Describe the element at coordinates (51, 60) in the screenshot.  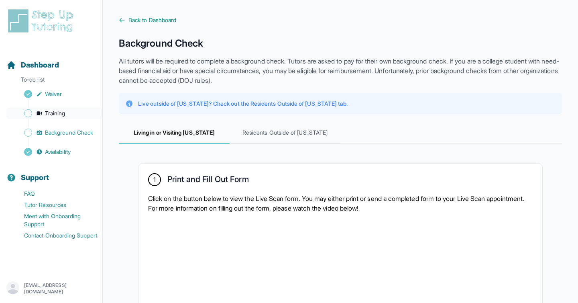
I see `button: Dashboard` at that location.